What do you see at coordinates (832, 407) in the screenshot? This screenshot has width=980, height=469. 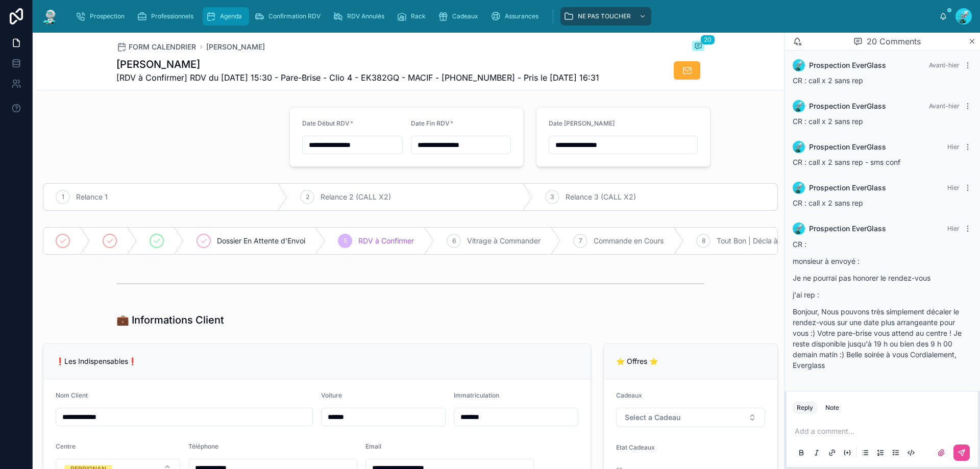 I see `div: Note` at bounding box center [832, 407].